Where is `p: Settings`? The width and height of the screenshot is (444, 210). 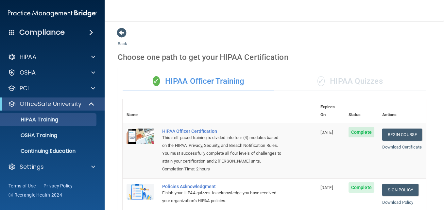 p: Settings is located at coordinates (32, 167).